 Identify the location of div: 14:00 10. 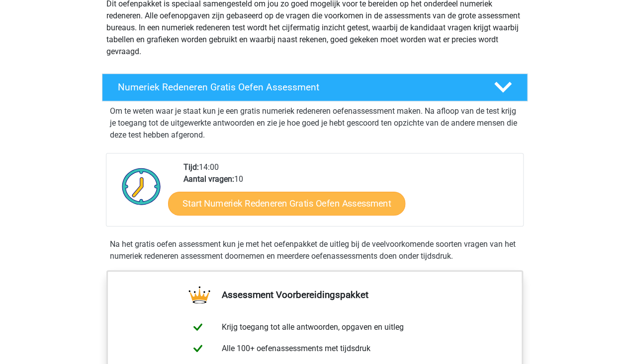
(349, 194).